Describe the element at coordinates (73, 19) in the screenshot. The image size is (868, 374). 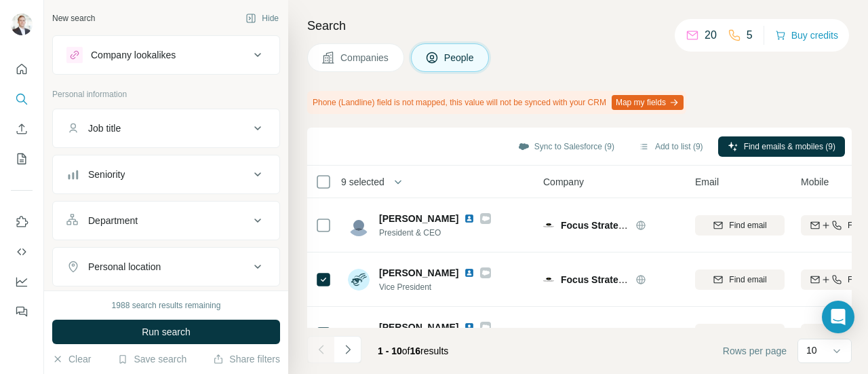
I see `div: New search` at that location.